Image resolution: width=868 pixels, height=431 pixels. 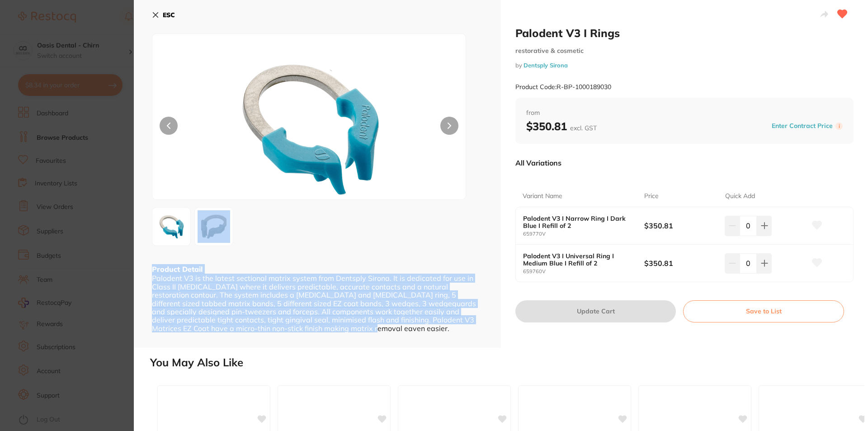 I want to click on b: Palodent V3 I Universal Ring I Medium Blue I Refill of 2, so click(x=578, y=259).